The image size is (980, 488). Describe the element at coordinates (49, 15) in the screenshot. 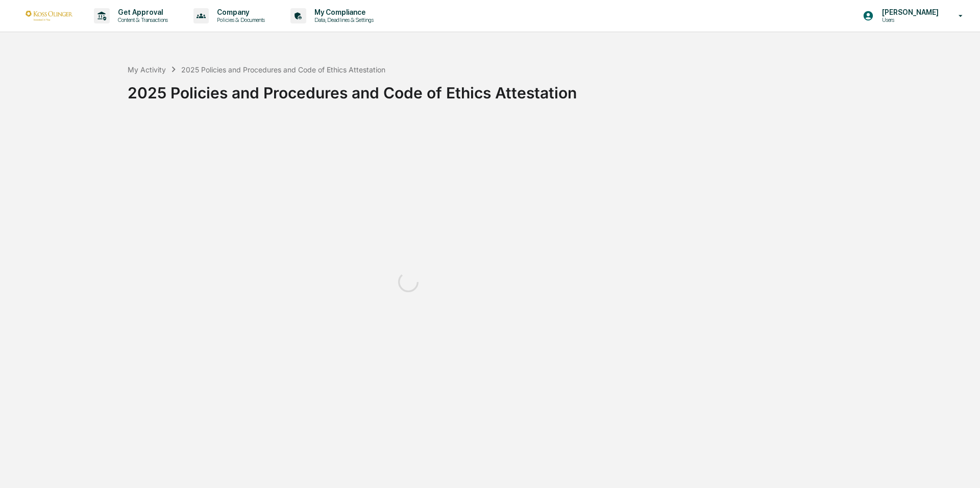

I see `img: logo` at that location.